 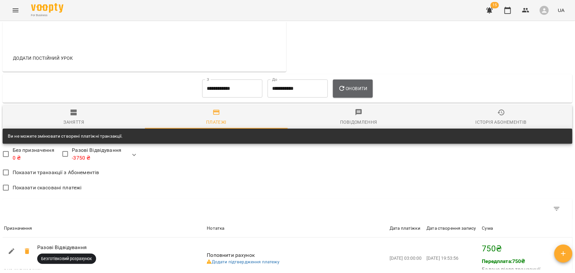 I want to click on span: For Business, so click(x=47, y=15).